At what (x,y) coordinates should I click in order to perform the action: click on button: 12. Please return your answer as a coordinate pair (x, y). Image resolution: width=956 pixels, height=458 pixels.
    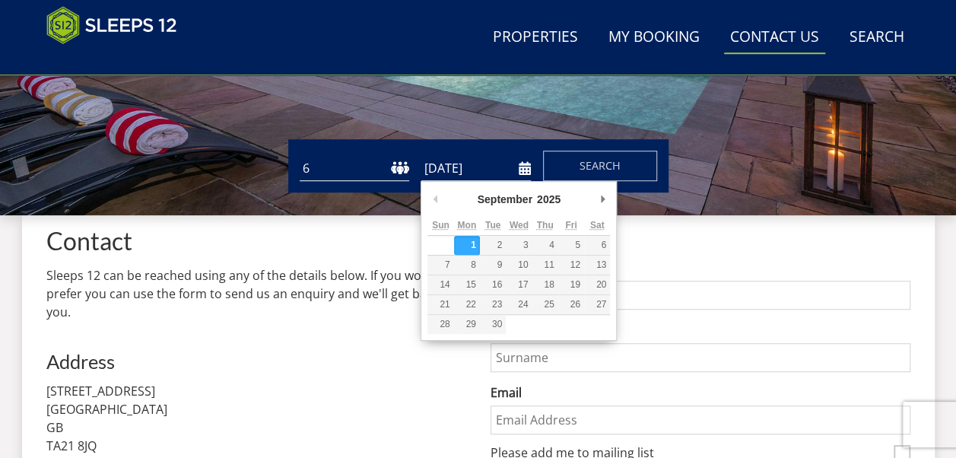
    Looking at the image, I should click on (571, 265).